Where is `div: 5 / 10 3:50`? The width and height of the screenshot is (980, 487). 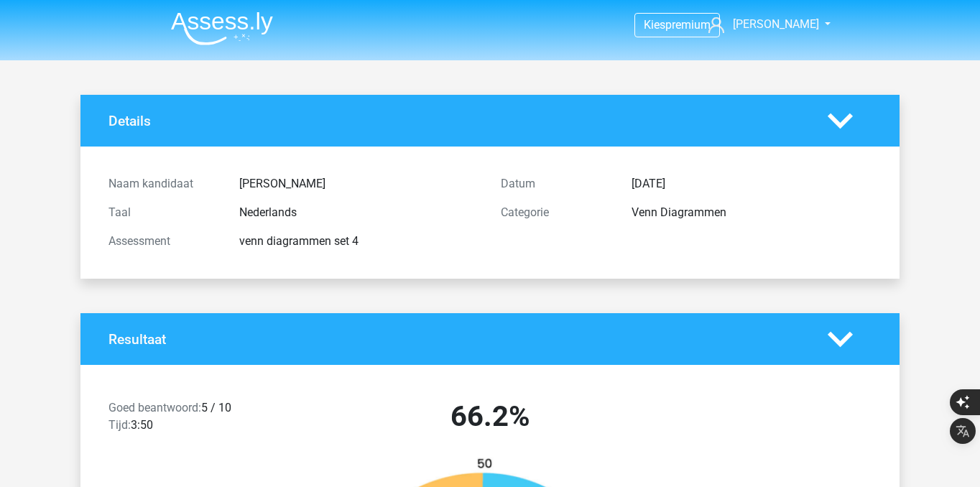 div: 5 / 10 3:50 is located at coordinates (195, 419).